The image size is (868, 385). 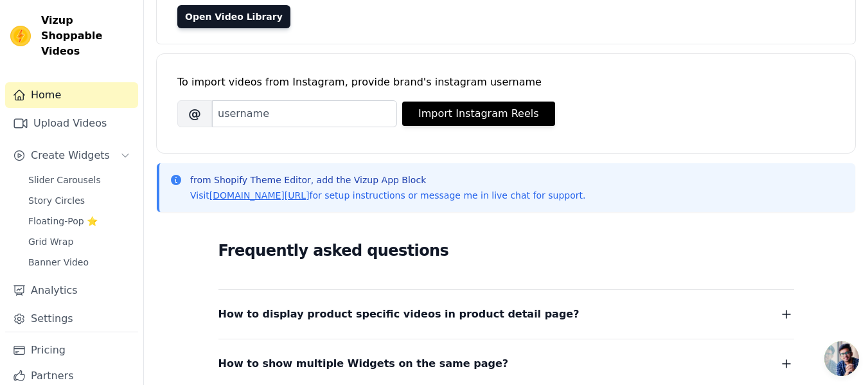 What do you see at coordinates (304, 114) in the screenshot?
I see `input: username` at bounding box center [304, 114].